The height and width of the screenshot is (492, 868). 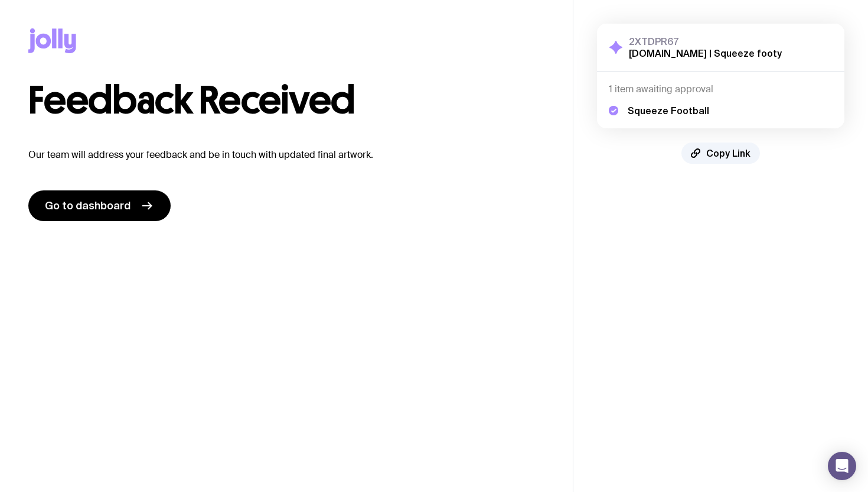 I want to click on span: Go to dashboard, so click(x=88, y=206).